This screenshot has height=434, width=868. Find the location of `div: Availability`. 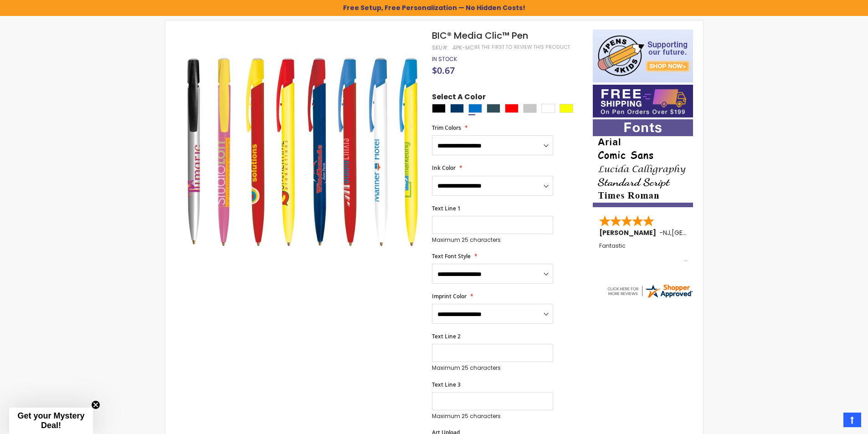

div: Availability is located at coordinates (444, 59).